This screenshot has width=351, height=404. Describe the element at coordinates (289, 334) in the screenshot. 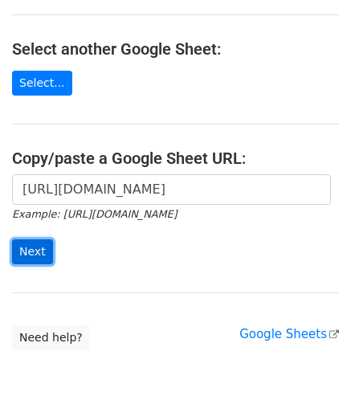

I see `a: Google Sheets` at that location.